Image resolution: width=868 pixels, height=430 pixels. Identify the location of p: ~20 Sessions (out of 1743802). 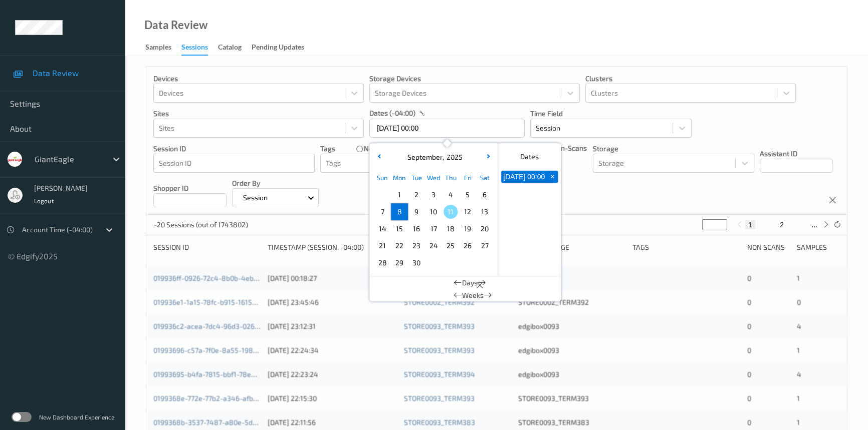
(201, 225).